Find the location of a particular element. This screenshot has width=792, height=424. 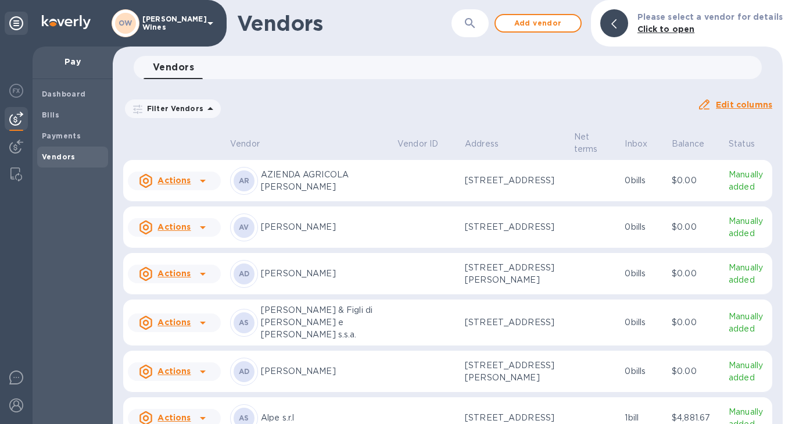

b: Dashboard is located at coordinates (64, 94).